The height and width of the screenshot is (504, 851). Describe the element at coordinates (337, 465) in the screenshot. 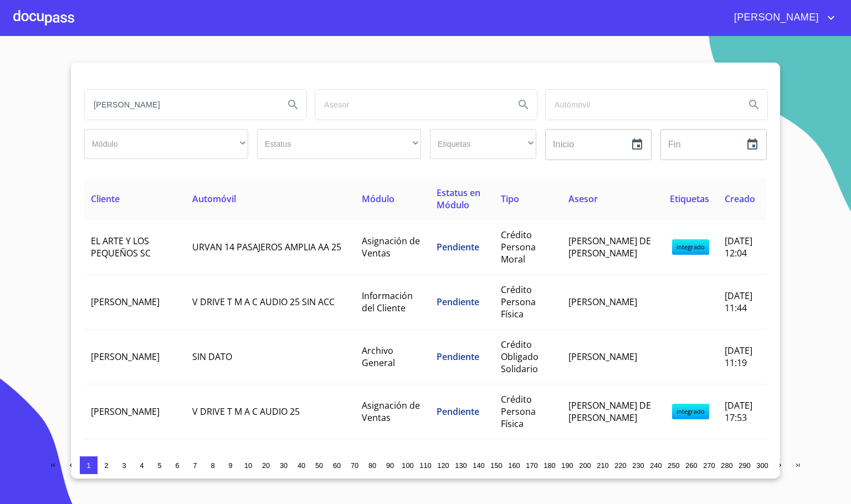

I see `button: 60` at that location.